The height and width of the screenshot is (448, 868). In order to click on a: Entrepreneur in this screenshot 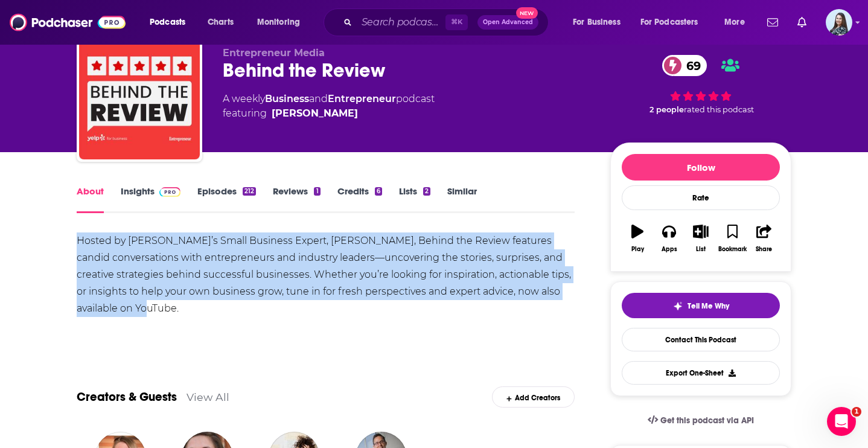, I will do `click(362, 99)`.